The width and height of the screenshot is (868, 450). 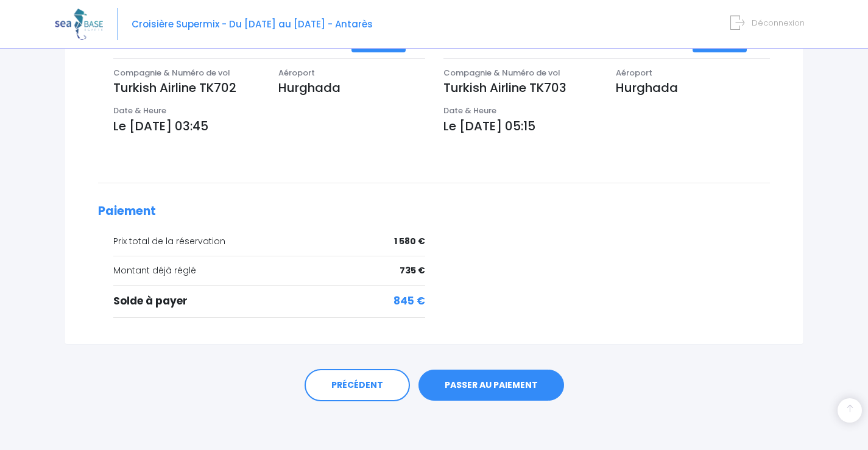 I want to click on div: Montant déjà réglé, so click(x=270, y=271).